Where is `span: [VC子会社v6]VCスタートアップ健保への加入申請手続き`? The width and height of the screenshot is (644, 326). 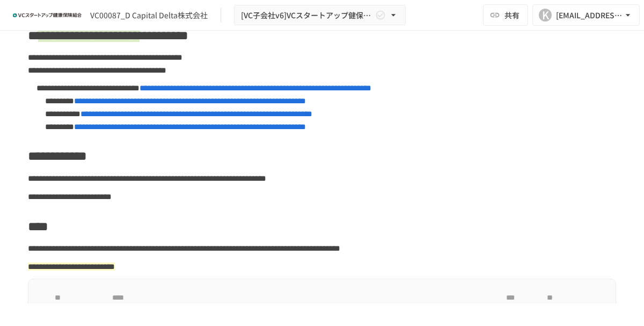
span: [VC子会社v6]VCスタートアップ健保への加入申請手続き is located at coordinates (307, 15).